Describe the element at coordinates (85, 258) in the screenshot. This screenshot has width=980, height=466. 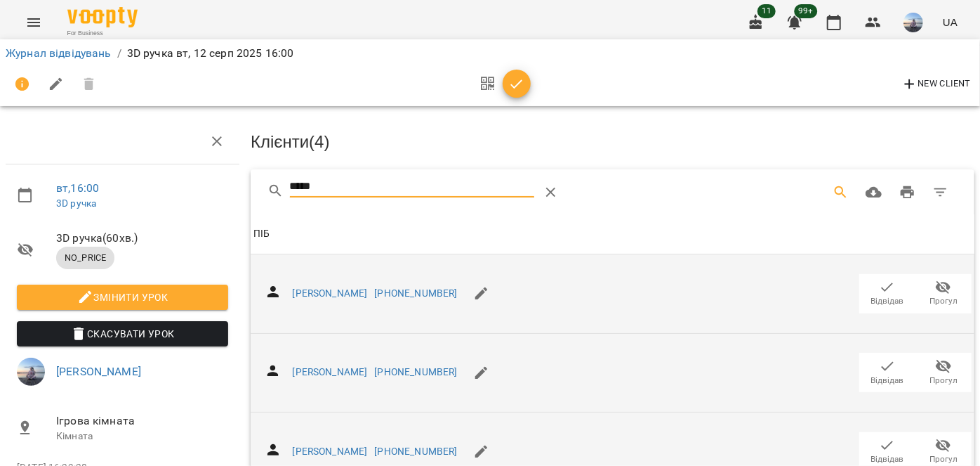
I see `span: NO_PRICE` at that location.